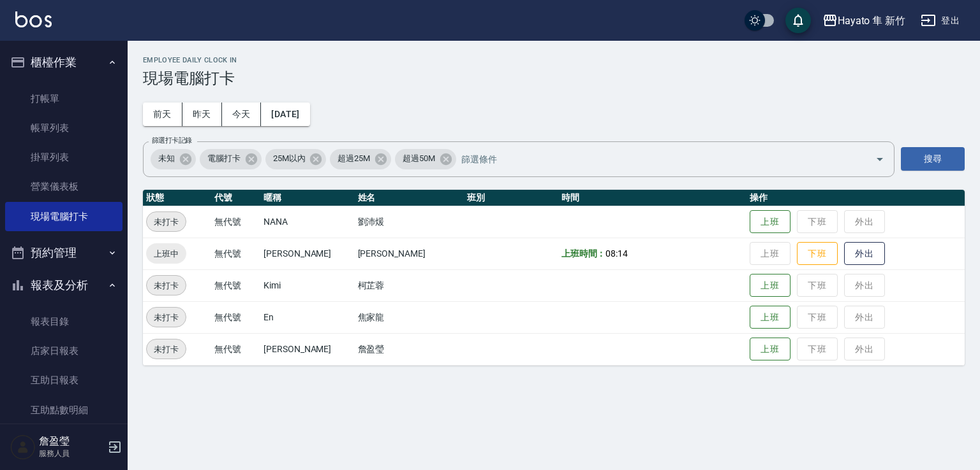 The height and width of the screenshot is (470, 980). I want to click on div: 超過25M, so click(361, 159).